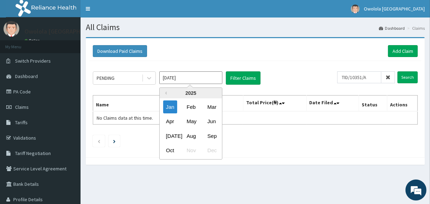 Image resolution: width=430 pixels, height=204 pixels. Describe the element at coordinates (255, 27) in the screenshot. I see `h1: All Claims` at that location.